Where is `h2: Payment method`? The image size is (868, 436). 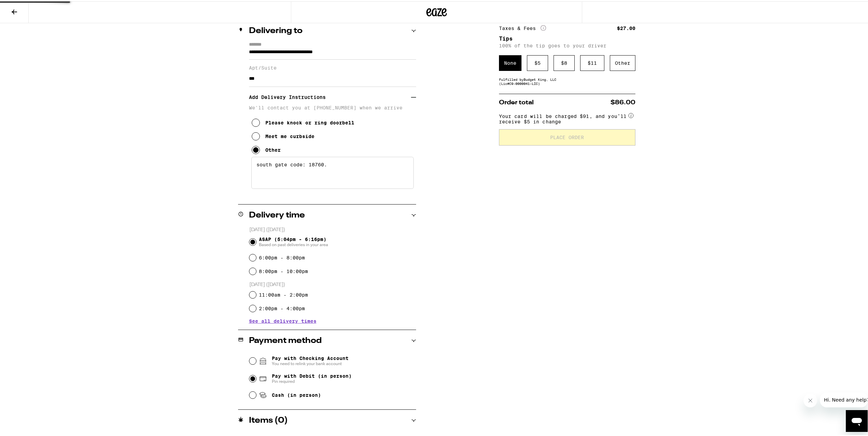 h2: Payment method is located at coordinates (285, 340).